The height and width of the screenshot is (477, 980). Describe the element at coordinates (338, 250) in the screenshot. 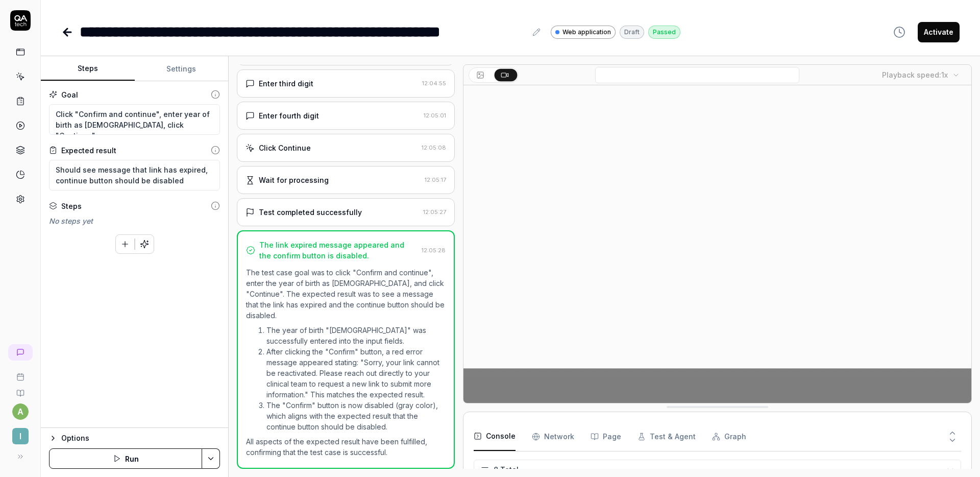

I see `div: The link expired message appeared and the confirm button is disabled.` at that location.